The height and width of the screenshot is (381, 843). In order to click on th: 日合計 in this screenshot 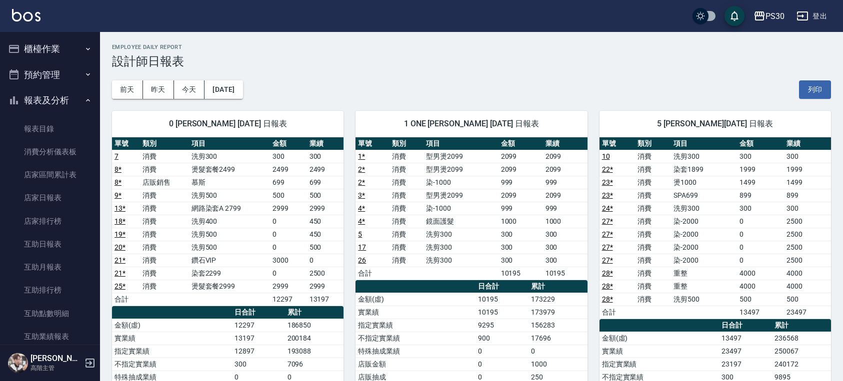, I will do `click(502, 287)`.